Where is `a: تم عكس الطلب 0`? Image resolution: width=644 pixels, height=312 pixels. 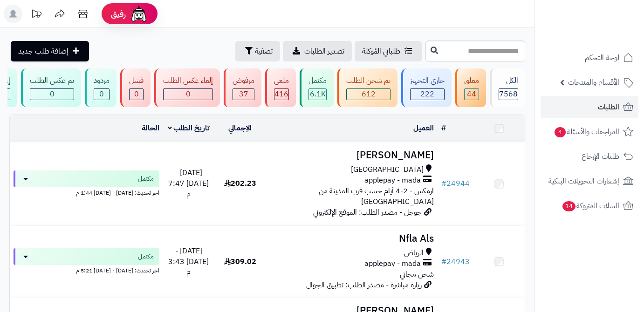
a: تم عكس الطلب 0 is located at coordinates (51, 87).